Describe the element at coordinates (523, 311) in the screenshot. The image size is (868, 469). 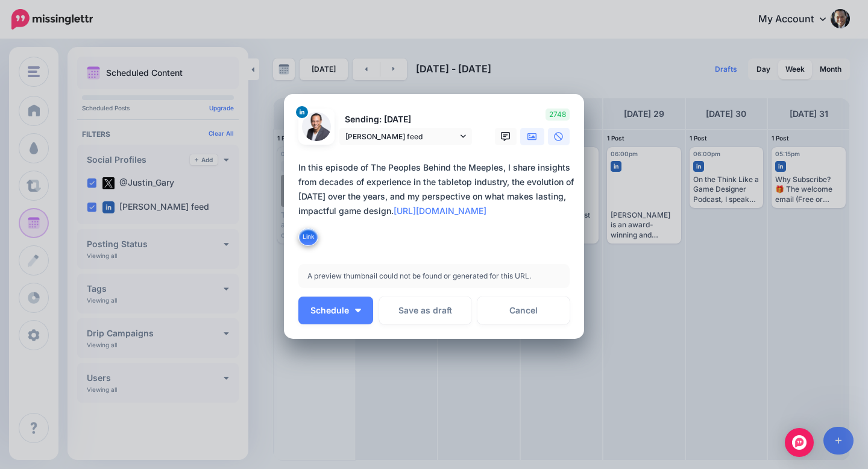
I see `a: Cancel` at that location.